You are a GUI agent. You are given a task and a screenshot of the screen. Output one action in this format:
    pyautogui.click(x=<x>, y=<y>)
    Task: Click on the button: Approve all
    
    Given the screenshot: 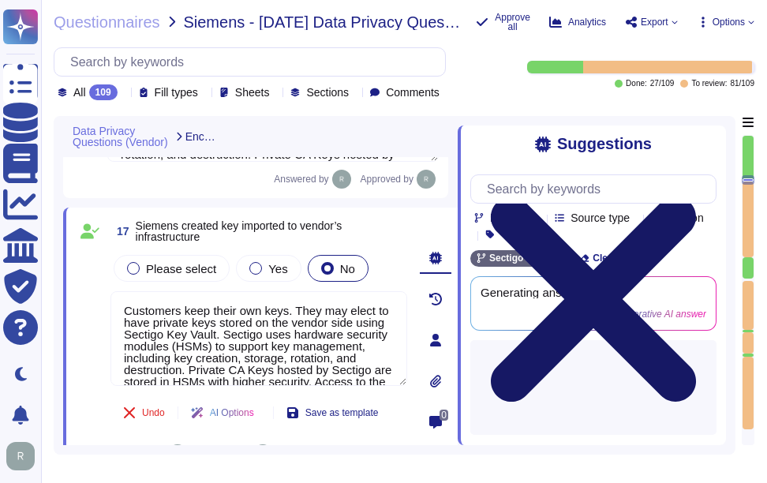 What is the action you would take?
    pyautogui.click(x=503, y=22)
    